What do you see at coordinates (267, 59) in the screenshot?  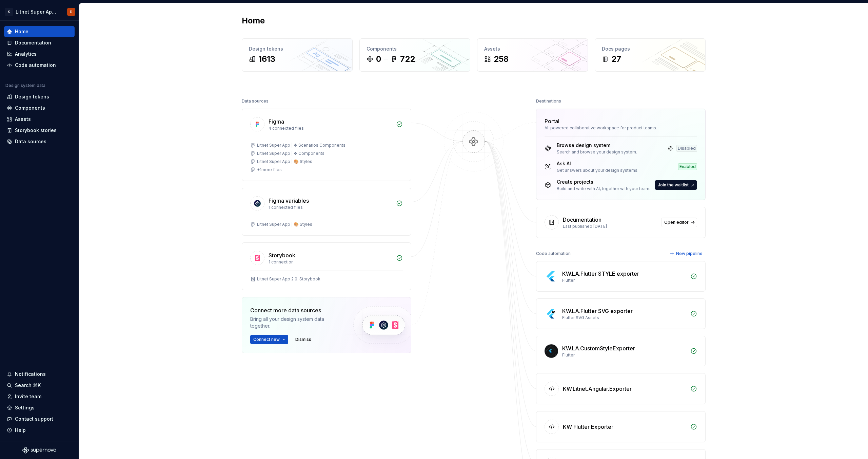 I see `div: 1613` at bounding box center [267, 59].